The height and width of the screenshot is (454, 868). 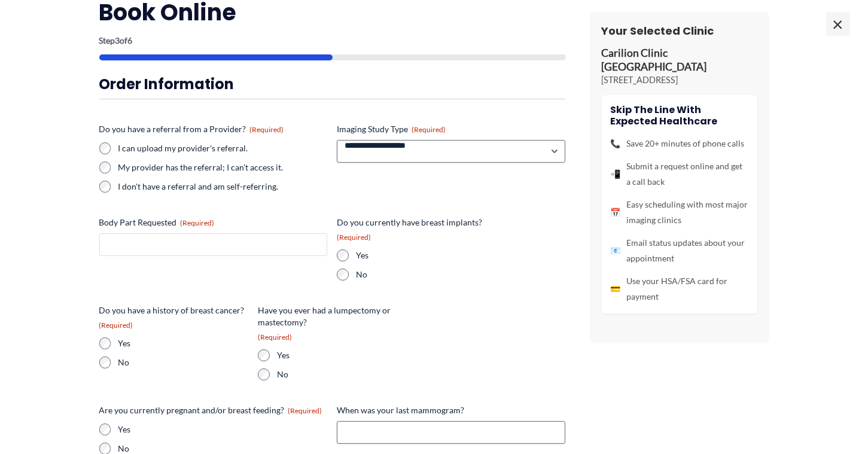 I want to click on legend: Do you have a history of breast cancer?, so click(x=173, y=317).